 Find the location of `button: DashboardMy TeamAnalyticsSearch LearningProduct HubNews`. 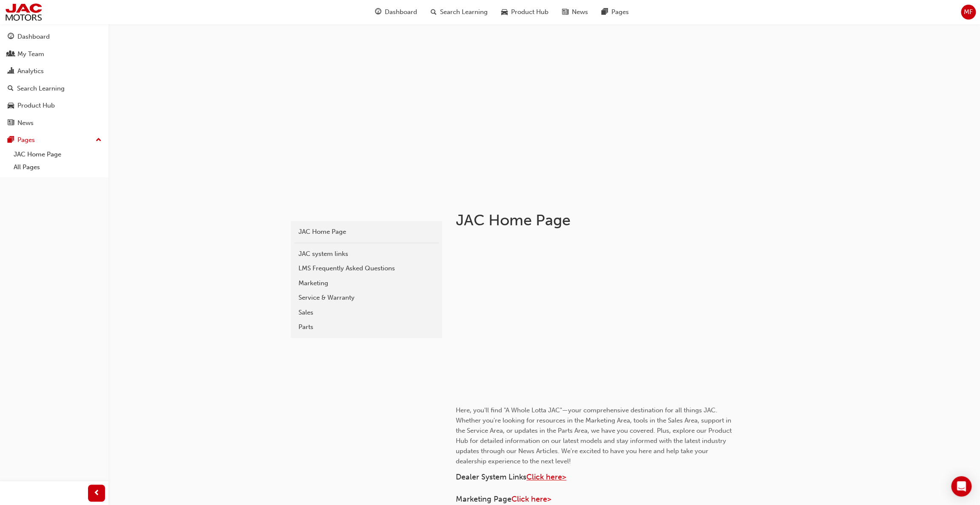

button: DashboardMy TeamAnalyticsSearch LearningProduct HubNews is located at coordinates (54, 79).